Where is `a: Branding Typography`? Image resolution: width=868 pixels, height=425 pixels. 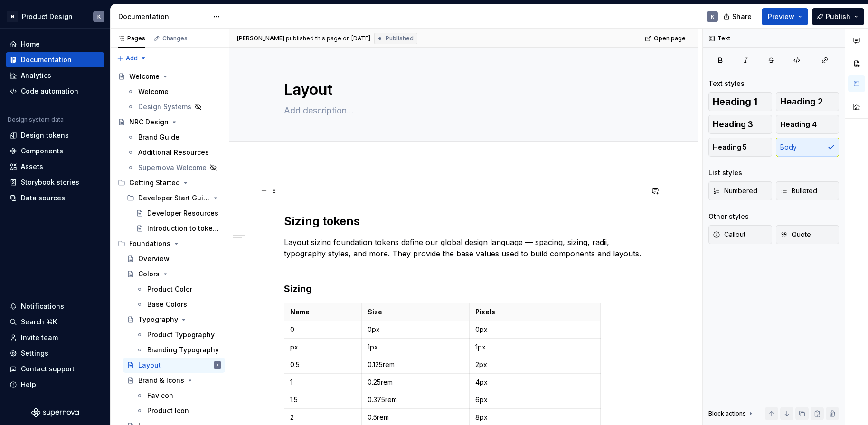 a: Branding Typography is located at coordinates (179, 350).